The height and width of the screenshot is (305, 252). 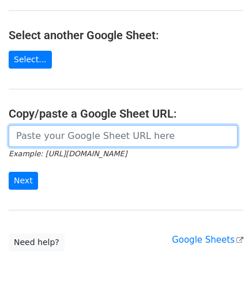 What do you see at coordinates (126, 35) in the screenshot?
I see `h4: Select another Google Sheet:` at bounding box center [126, 35].